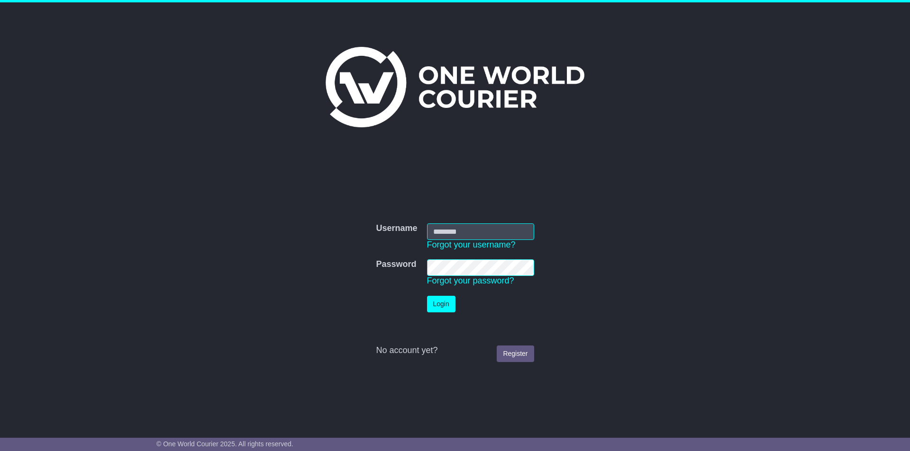 This screenshot has width=910, height=451. I want to click on span: © One World Courier 2025. All rights reserved., so click(225, 444).